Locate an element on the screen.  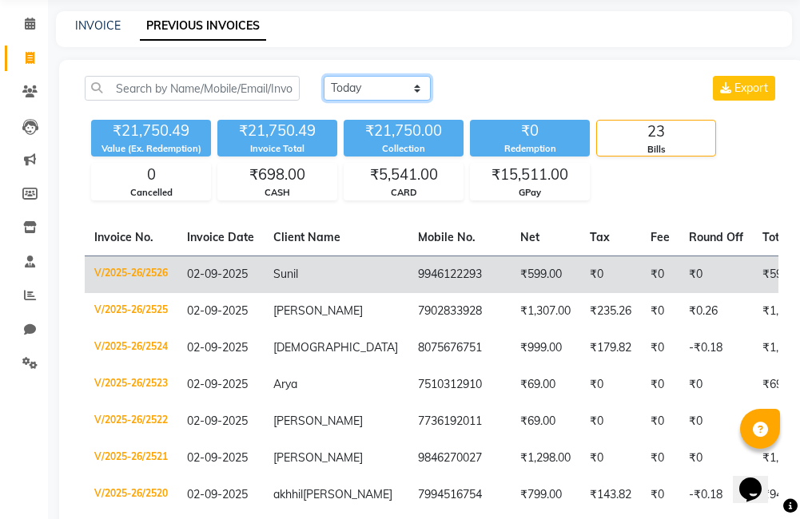
td: V/2025-26/2520 is located at coordinates (131, 496).